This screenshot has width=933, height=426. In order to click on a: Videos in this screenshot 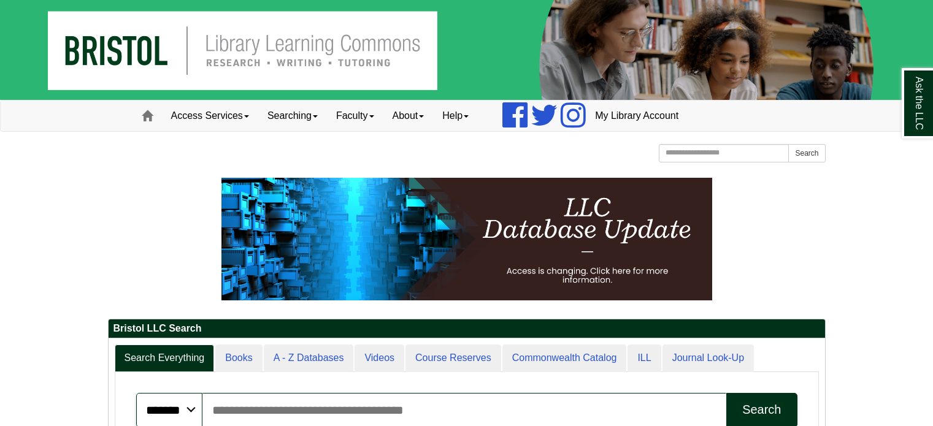, I will do `click(379, 358)`.